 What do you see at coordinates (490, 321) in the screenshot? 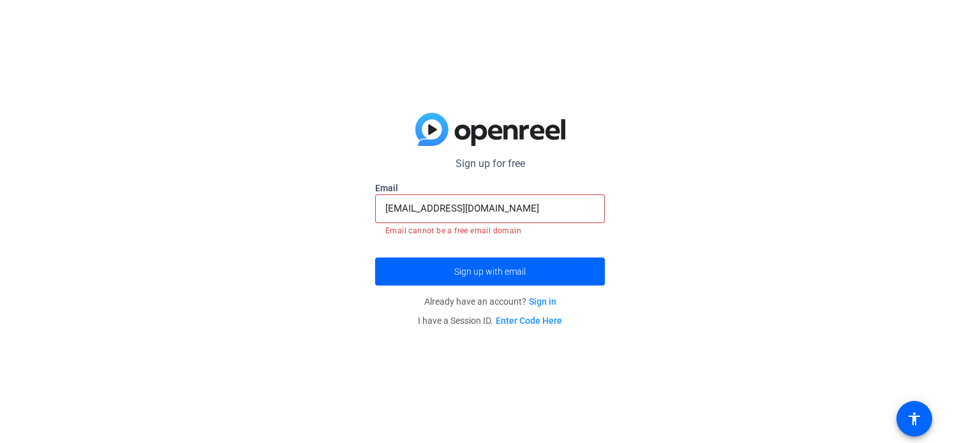
I see `span: I have a Session ID.` at bounding box center [490, 321].